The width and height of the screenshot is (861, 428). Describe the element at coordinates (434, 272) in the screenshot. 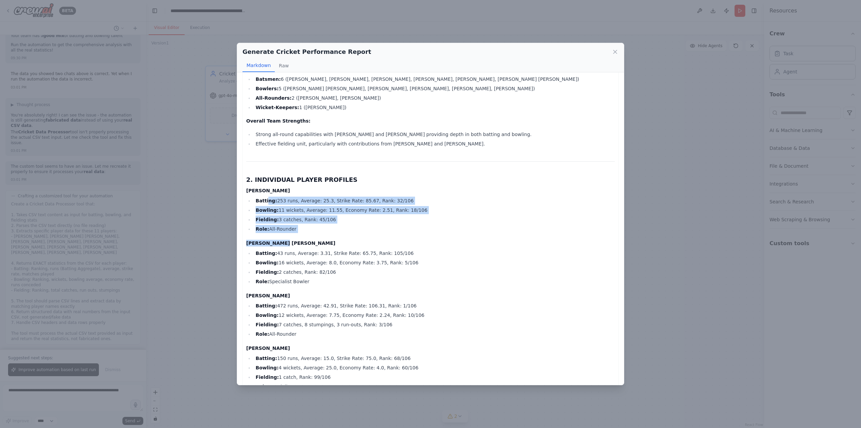

I see `li: 2 catches, Rank: 82/106` at that location.